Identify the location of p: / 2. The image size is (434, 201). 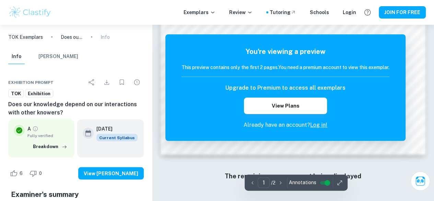
(273, 182).